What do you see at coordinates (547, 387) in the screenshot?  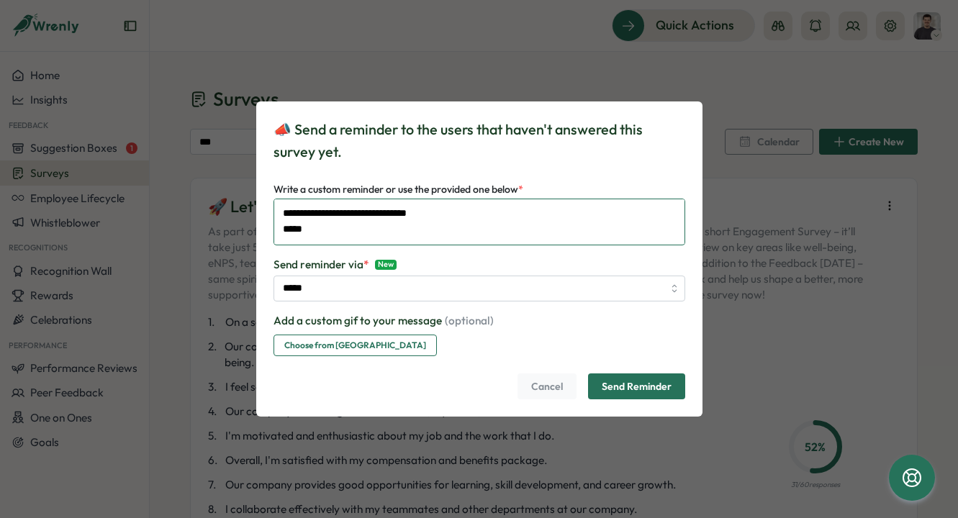 I see `button: Cancel` at bounding box center [547, 387].